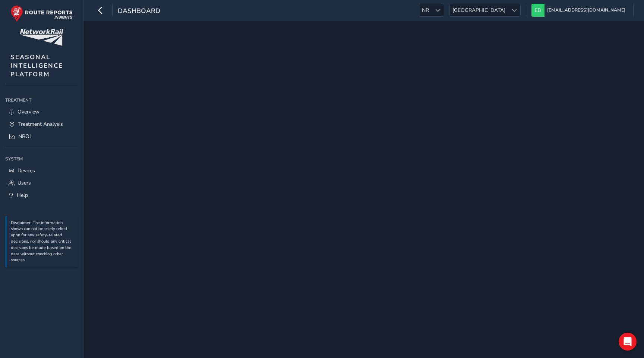 The image size is (644, 358). Describe the element at coordinates (41, 14) in the screenshot. I see `img: rr logo` at that location.